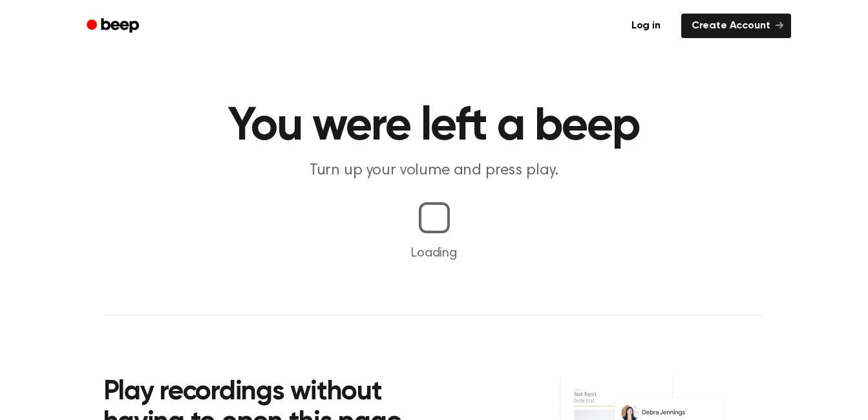  I want to click on h1: You were left a beep, so click(434, 127).